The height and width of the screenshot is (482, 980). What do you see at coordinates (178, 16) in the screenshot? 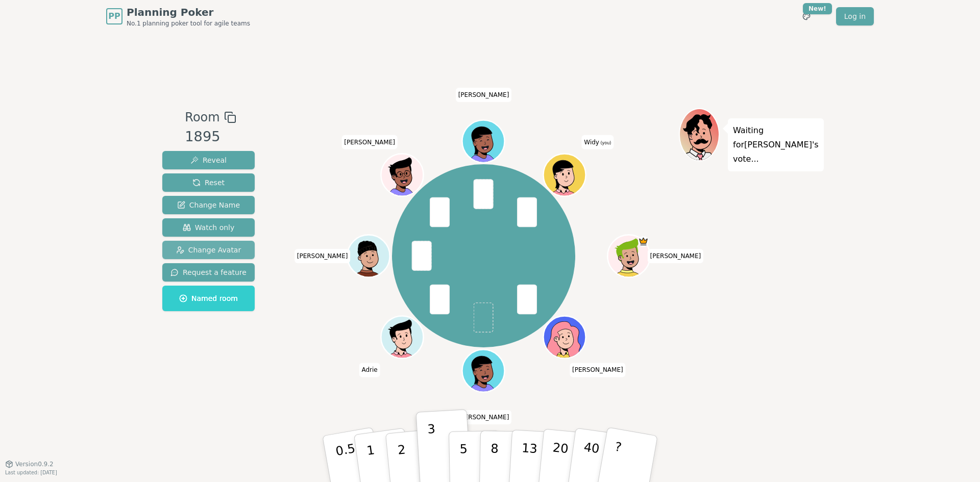
I see `a: PPPlanning PokerNo.1 planning poker tool for agile teams` at bounding box center [178, 16].